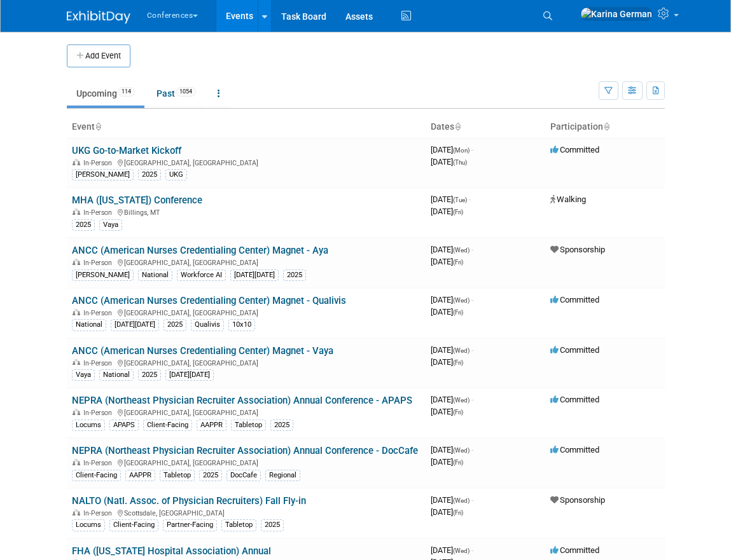 This screenshot has width=731, height=560. Describe the element at coordinates (189, 525) in the screenshot. I see `div: Partner-Facing` at that location.